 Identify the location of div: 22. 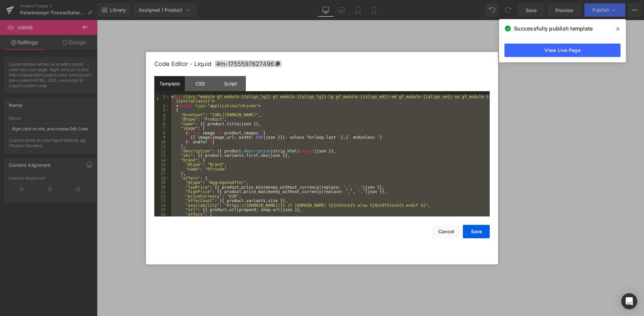
(162, 196).